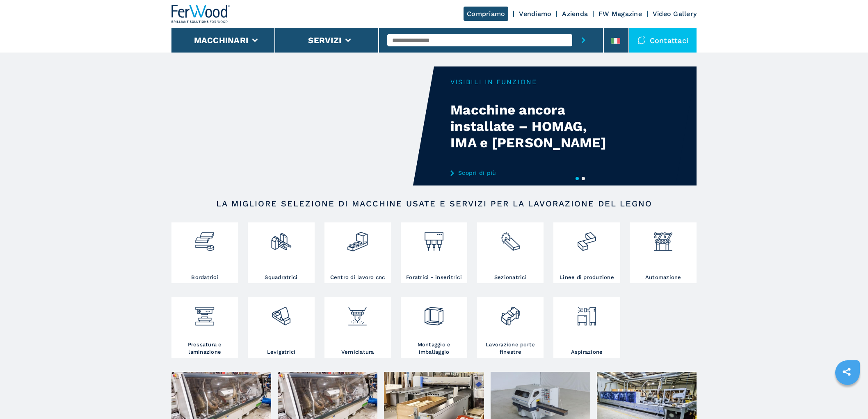  Describe the element at coordinates (584, 178) in the screenshot. I see `button: 2` at that location.